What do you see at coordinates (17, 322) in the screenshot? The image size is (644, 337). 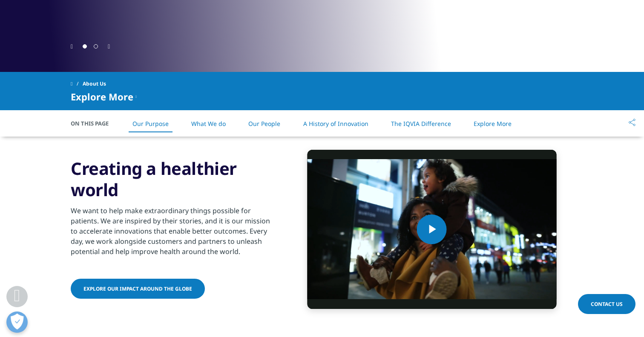 I see `button: Abrir preferencias` at bounding box center [17, 322].